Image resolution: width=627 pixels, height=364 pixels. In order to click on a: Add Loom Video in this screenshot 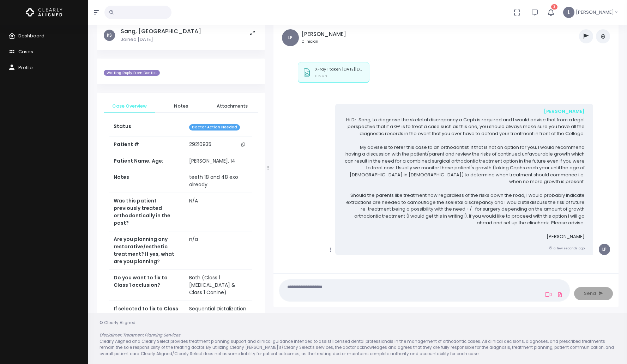, I will do `click(548, 294)`.